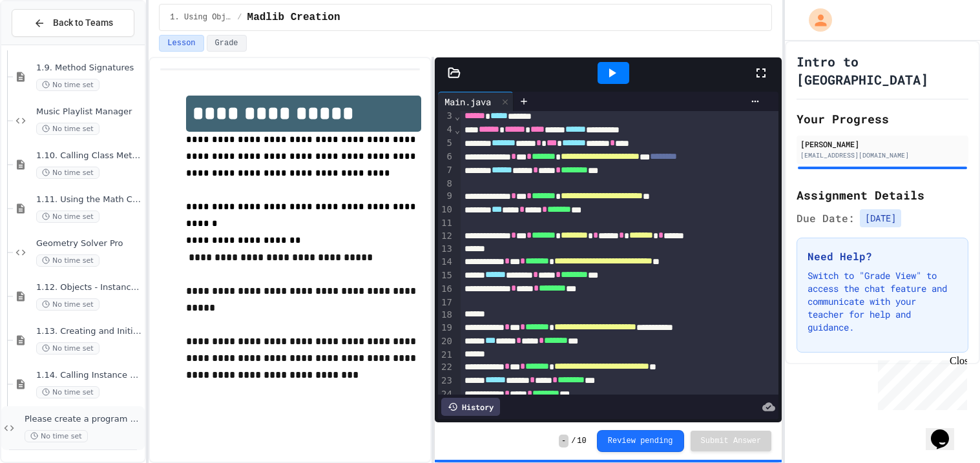 This screenshot has height=463, width=980. Describe the element at coordinates (89, 288) in the screenshot. I see `span: 1.12. Objects - Instances of Classes` at that location.